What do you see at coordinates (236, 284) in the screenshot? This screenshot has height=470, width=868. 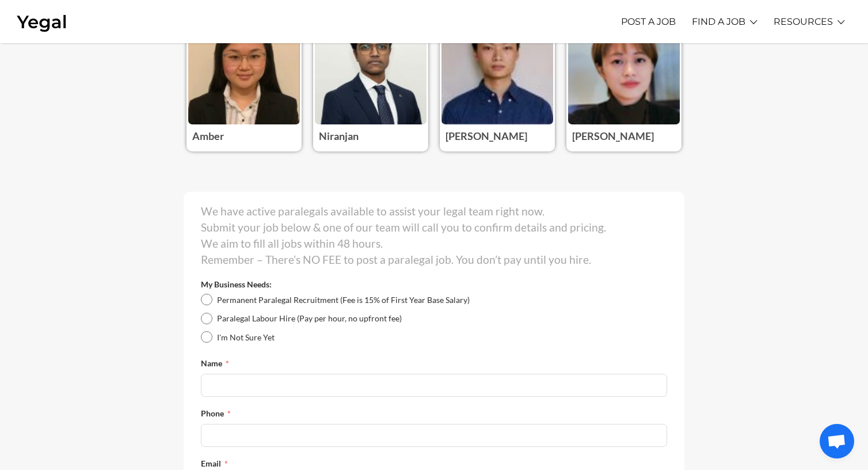 I see `label: My Business Needs:` at bounding box center [236, 284].